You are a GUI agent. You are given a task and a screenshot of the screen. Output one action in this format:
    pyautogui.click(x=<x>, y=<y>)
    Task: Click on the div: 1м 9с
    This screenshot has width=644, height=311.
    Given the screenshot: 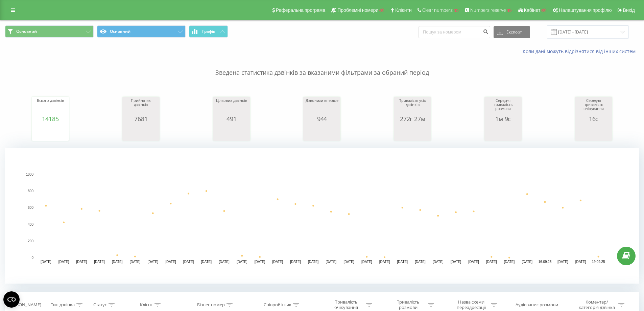 What is the action you would take?
    pyautogui.click(x=503, y=119)
    